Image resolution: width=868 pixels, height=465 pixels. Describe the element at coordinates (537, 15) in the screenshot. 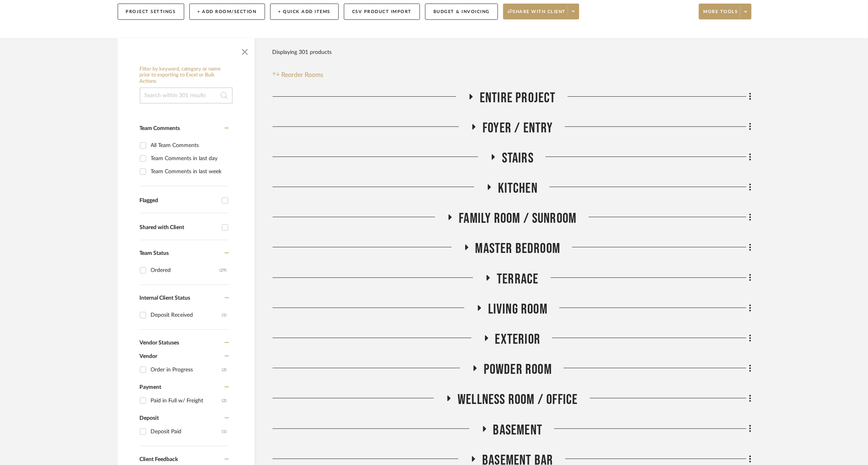

I see `span: Share with client` at that location.